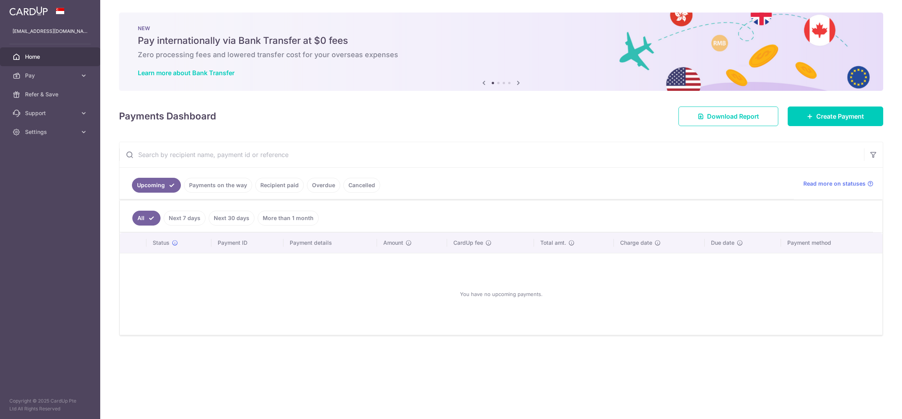  I want to click on a: More than 1 month, so click(288, 218).